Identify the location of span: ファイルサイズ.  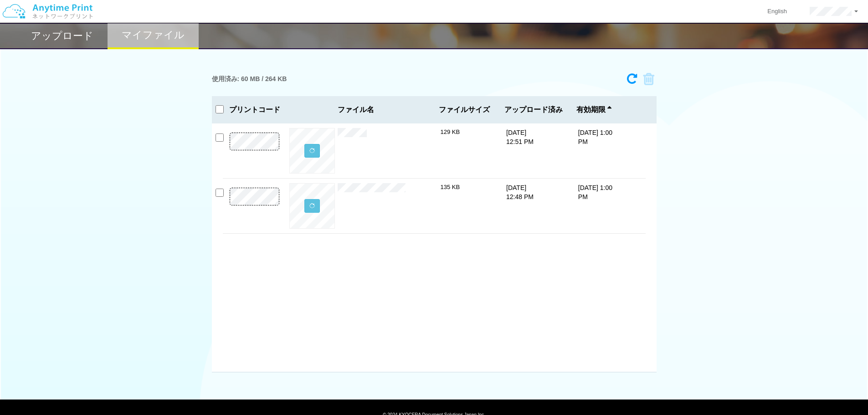
(465, 110).